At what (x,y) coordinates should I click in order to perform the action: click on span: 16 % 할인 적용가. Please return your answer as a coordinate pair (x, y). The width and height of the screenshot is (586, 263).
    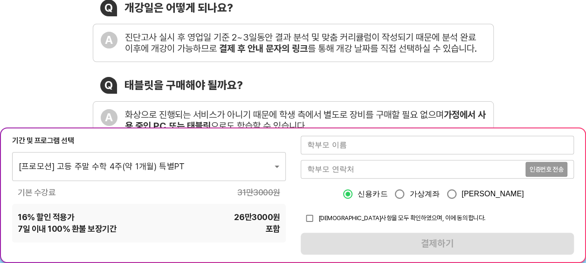
    Looking at the image, I should click on (46, 217).